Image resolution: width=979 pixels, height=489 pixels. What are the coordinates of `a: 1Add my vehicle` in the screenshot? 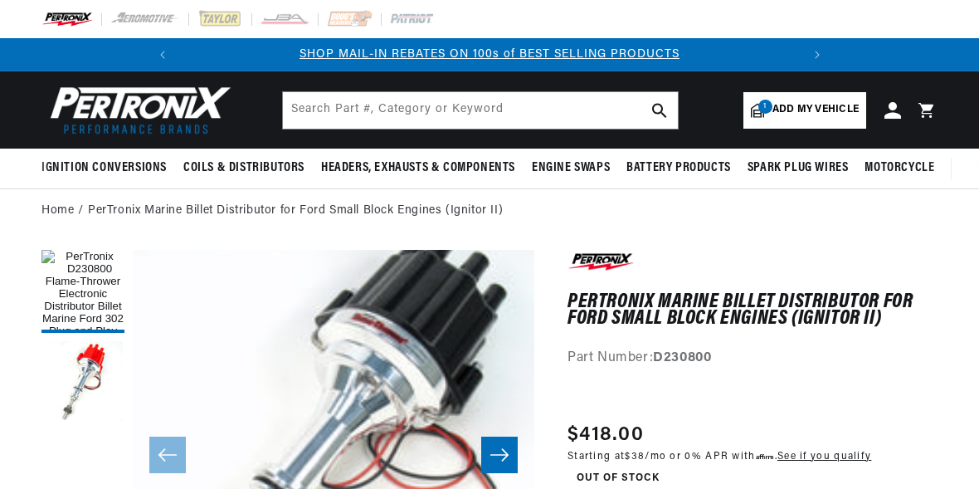 It's located at (805, 110).